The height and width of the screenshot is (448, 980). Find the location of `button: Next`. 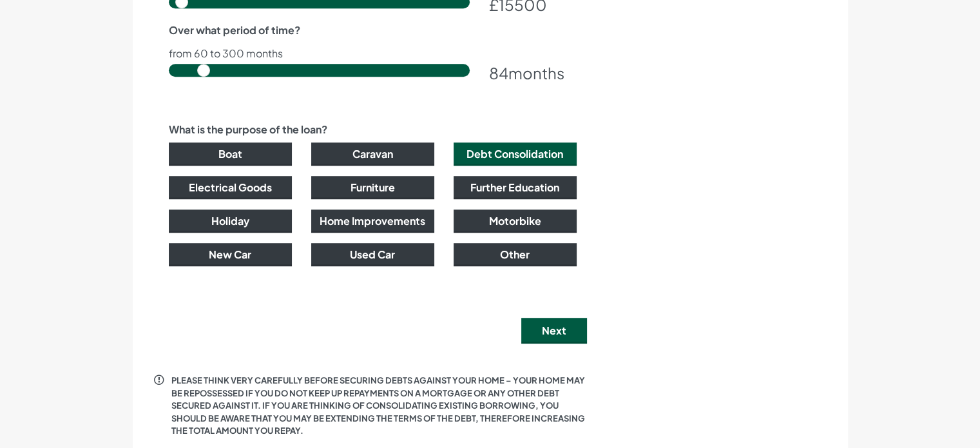

button: Next is located at coordinates (554, 330).